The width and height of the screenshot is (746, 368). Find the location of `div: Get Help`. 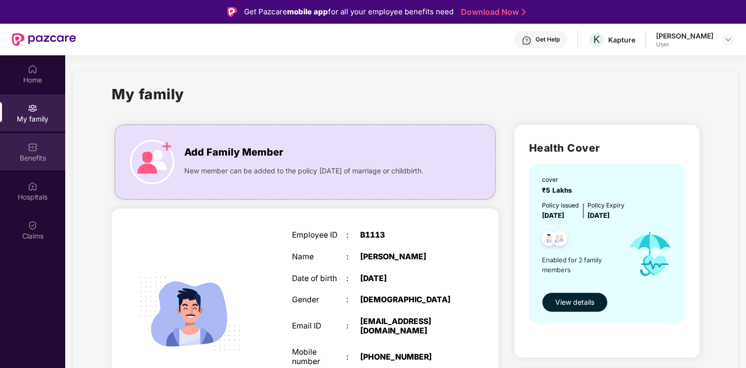

div: Get Help is located at coordinates (548, 40).